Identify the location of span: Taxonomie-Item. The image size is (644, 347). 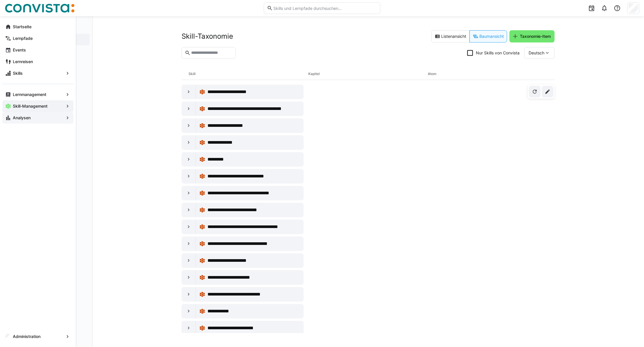
(535, 36).